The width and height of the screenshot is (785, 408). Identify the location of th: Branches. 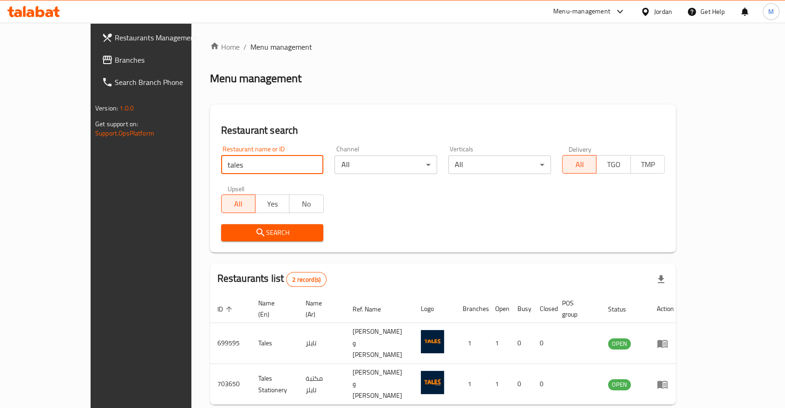
(471, 309).